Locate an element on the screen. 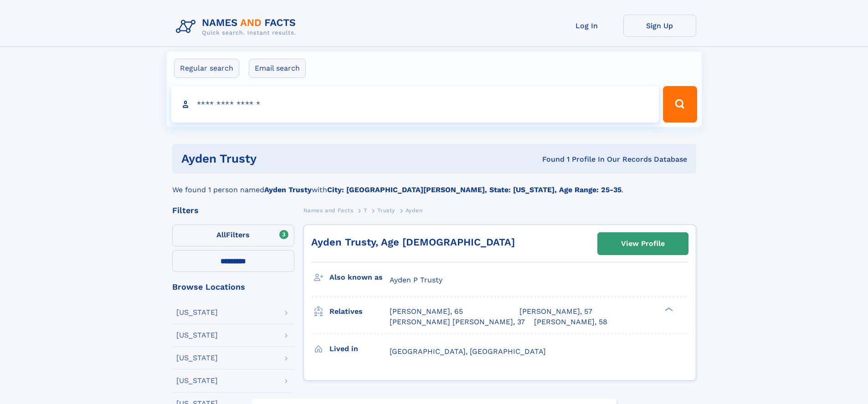 Image resolution: width=868 pixels, height=404 pixels. span: Ayden is located at coordinates (414, 211).